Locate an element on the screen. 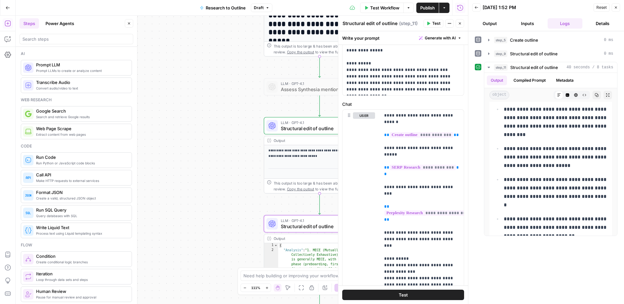  span: 40 seconds / 8 tasks is located at coordinates (590, 67).